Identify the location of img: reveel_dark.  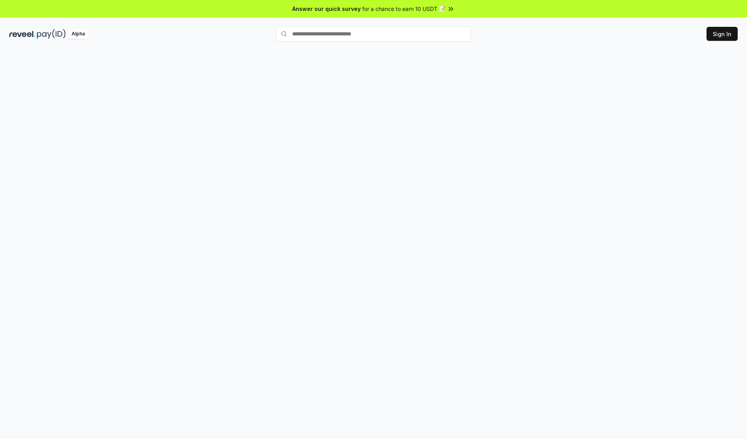
(22, 34).